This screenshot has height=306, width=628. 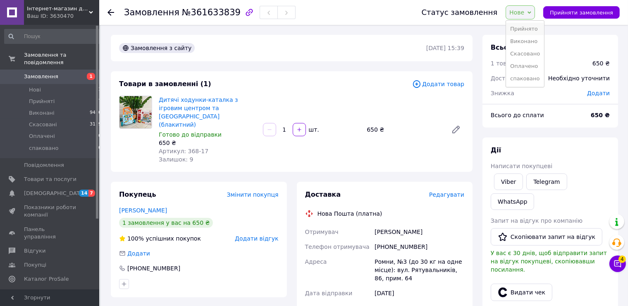 What do you see at coordinates (44, 148) in the screenshot?
I see `span: спаковано` at bounding box center [44, 148].